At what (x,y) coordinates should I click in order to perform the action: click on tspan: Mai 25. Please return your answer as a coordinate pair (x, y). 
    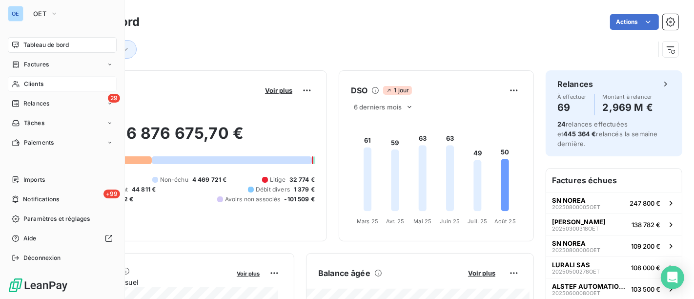
    Looking at the image, I should click on (422, 221).